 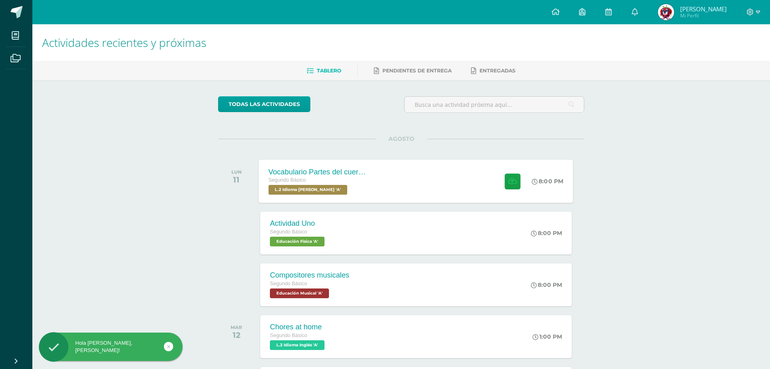 I want to click on span: Tablero, so click(x=329, y=70).